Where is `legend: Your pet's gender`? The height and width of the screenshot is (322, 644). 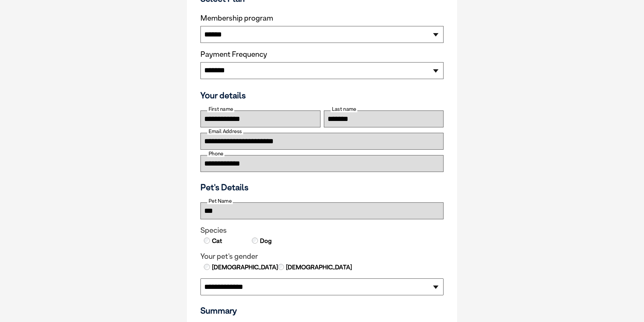
legend: Your pet's gender is located at coordinates (322, 256).